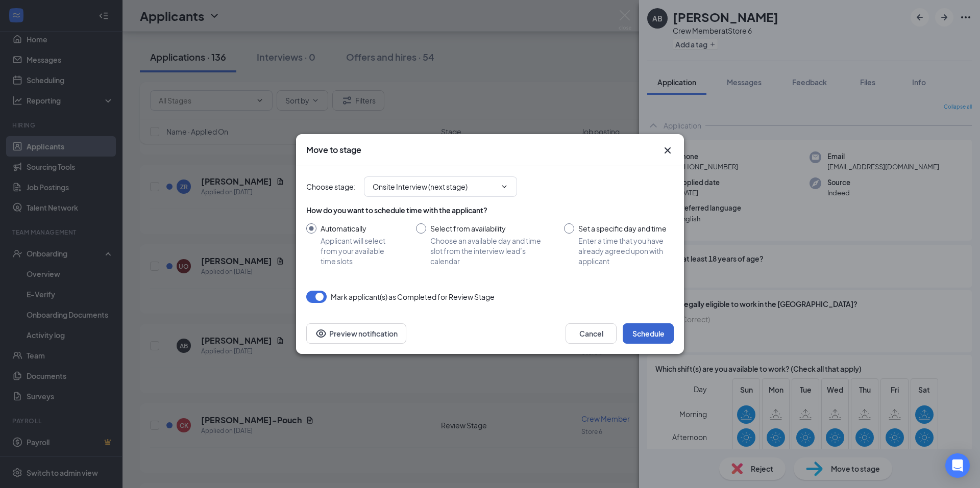  What do you see at coordinates (412, 297) in the screenshot?
I see `span: Mark applicant(s) as Completed for Review Stage` at bounding box center [412, 297].